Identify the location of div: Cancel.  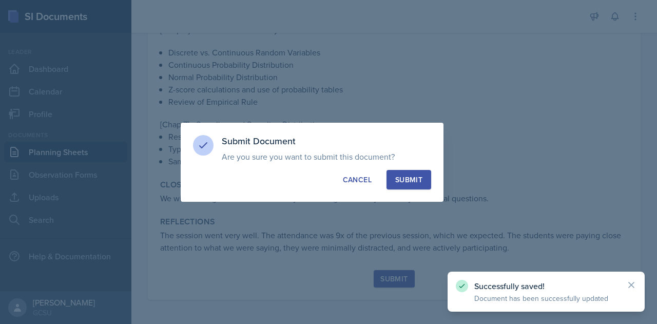
(357, 180).